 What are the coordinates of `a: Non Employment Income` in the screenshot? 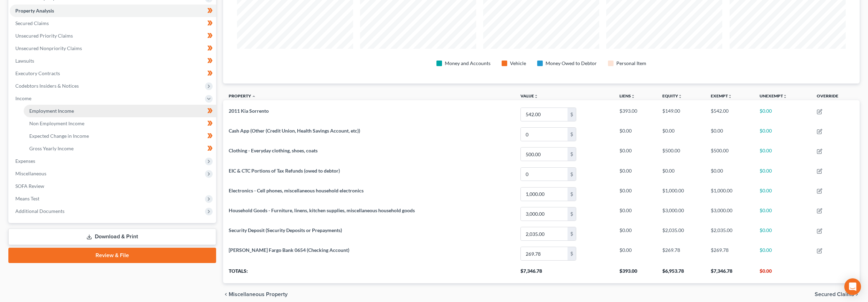 It's located at (120, 123).